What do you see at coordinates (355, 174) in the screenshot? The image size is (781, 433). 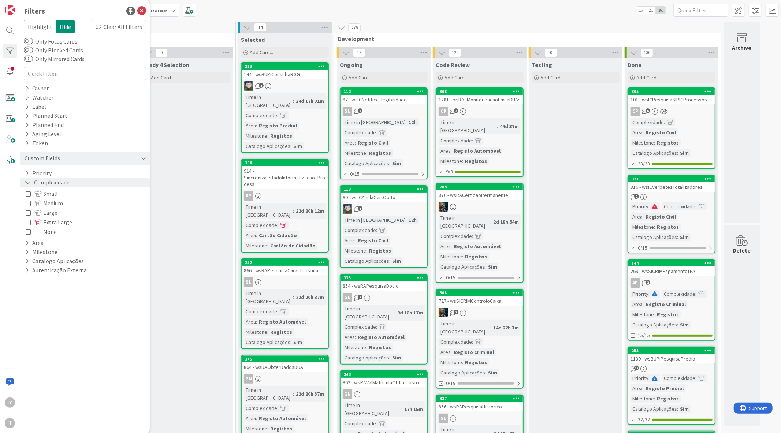 I see `span: 0/15` at bounding box center [355, 174].